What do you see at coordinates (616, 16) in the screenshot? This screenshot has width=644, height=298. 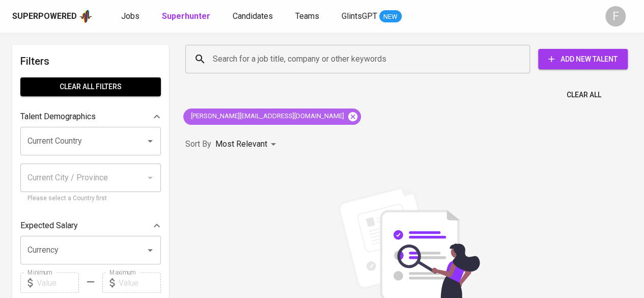 I see `div: F` at bounding box center [616, 16].